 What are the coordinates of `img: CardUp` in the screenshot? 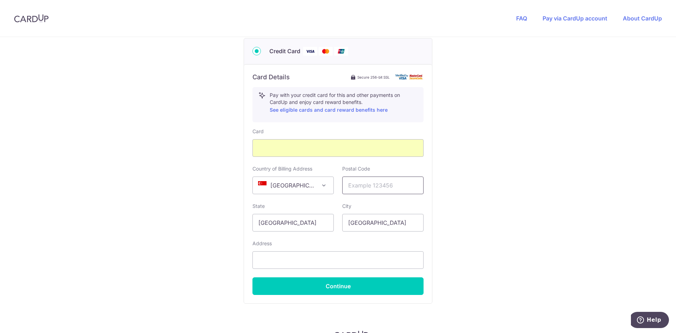 It's located at (31, 18).